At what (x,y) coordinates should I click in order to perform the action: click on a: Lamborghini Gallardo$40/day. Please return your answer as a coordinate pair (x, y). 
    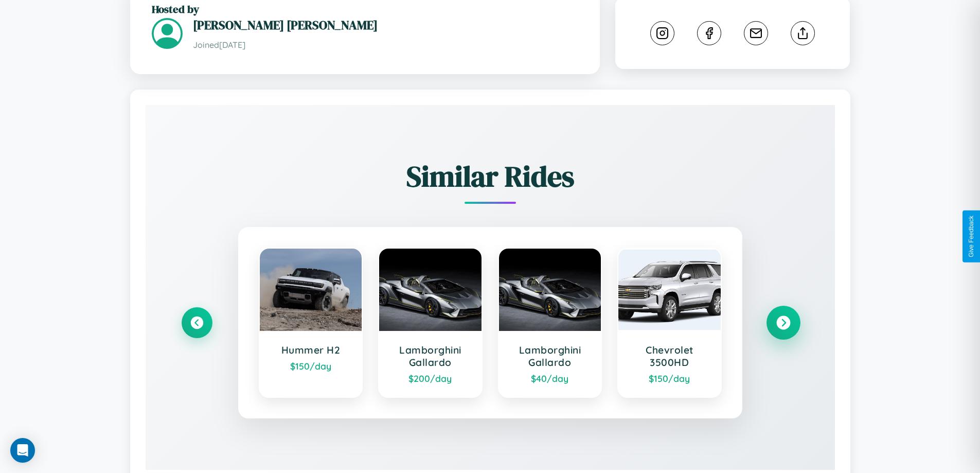
    Looking at the image, I should click on (550, 323).